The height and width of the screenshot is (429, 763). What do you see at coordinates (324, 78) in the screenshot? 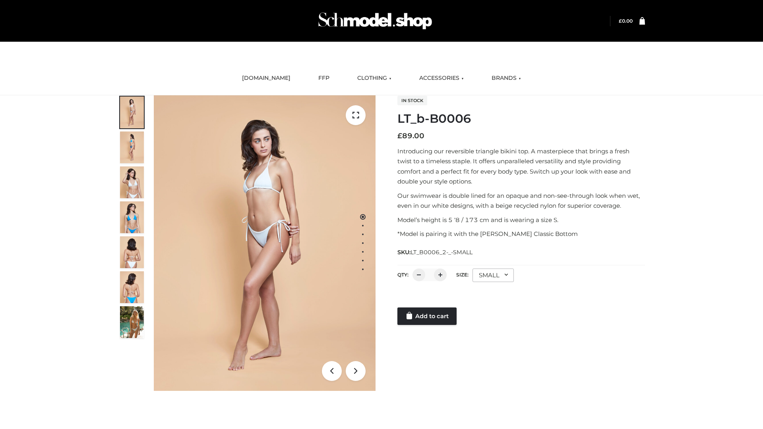
I see `a: FFP` at bounding box center [324, 78].